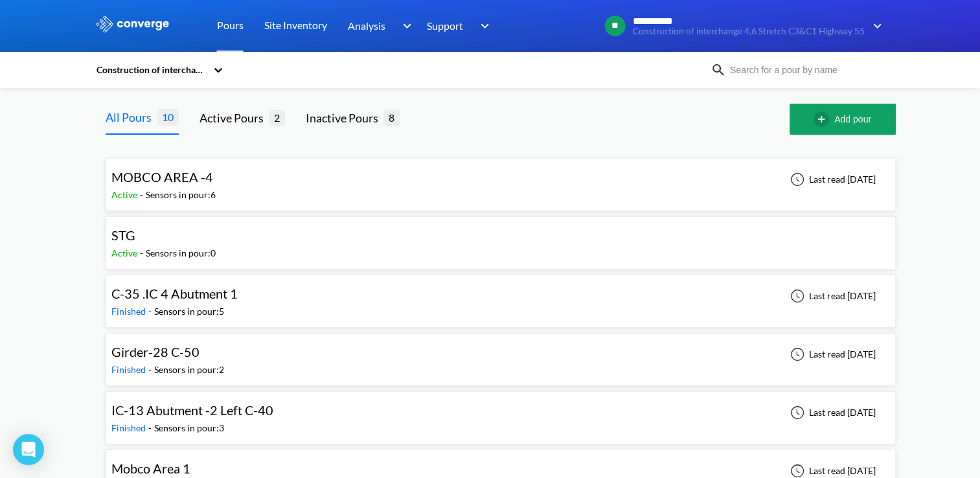 This screenshot has height=478, width=980. I want to click on span: Mobco Area 1, so click(151, 469).